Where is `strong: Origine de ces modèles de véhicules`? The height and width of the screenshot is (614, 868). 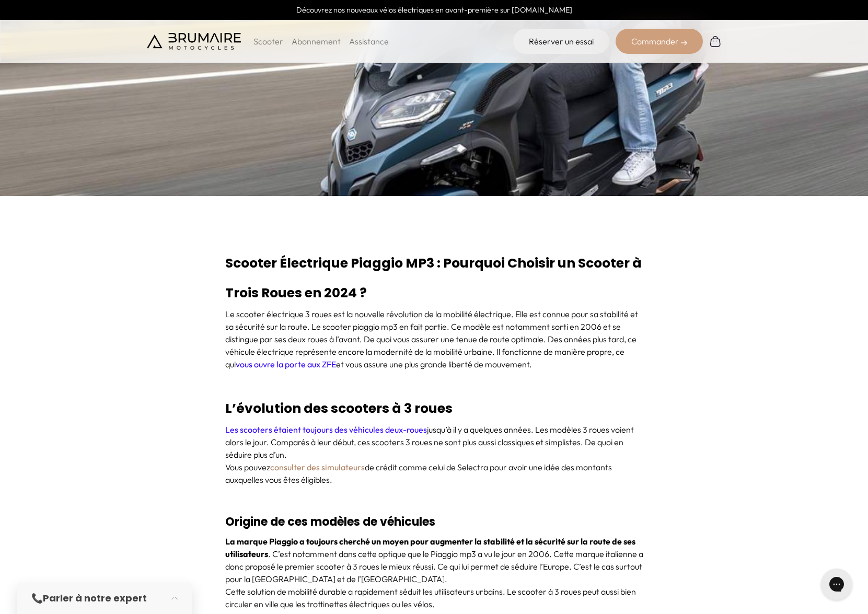 strong: Origine de ces modèles de véhicules is located at coordinates (330, 522).